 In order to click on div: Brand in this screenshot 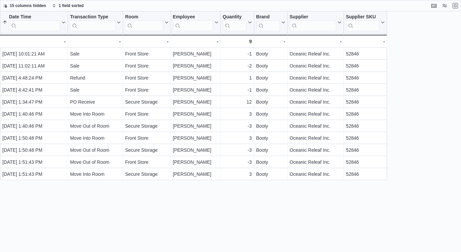, I will do `click(268, 17)`.